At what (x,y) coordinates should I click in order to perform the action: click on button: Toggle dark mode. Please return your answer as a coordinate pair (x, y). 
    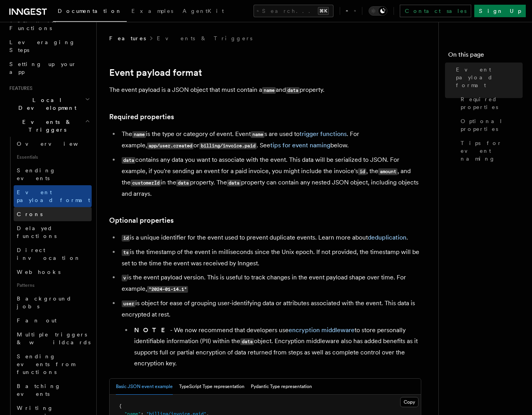
    Looking at the image, I should click on (378, 11).